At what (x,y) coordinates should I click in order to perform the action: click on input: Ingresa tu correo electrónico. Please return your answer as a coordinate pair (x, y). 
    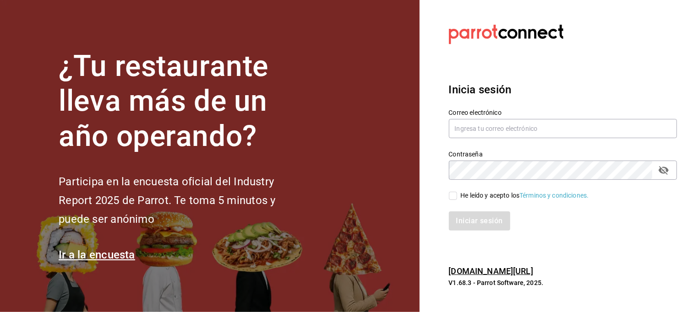
    Looking at the image, I should click on (563, 129).